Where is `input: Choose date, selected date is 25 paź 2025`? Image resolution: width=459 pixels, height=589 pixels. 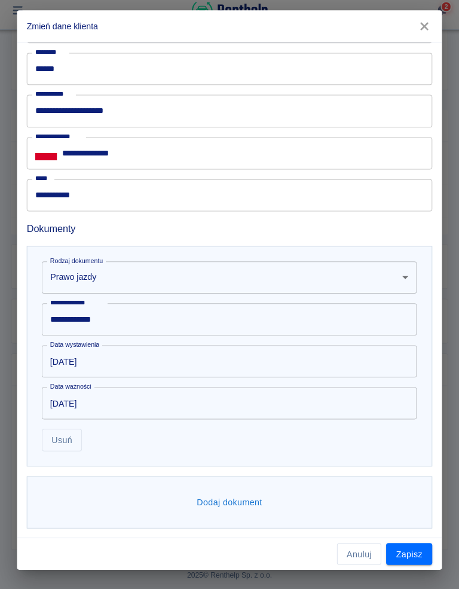
input: Choose date, selected date is 25 paź 2025 is located at coordinates (225, 405).